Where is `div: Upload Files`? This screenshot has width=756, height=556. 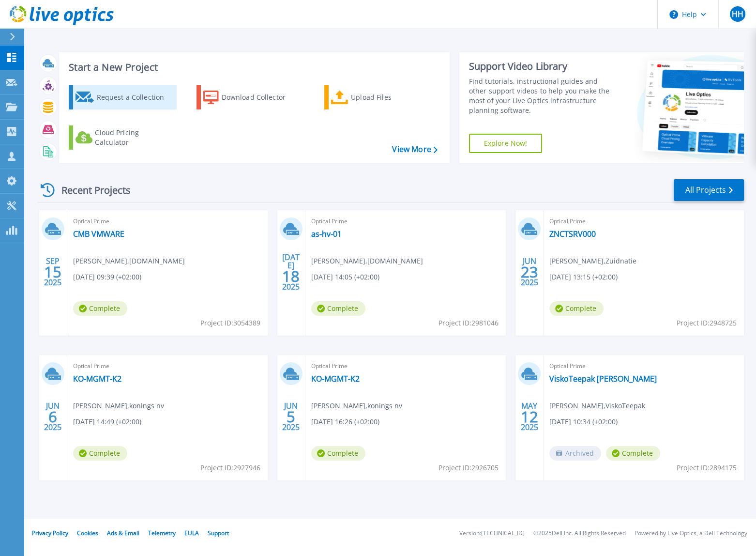 div: Upload Files is located at coordinates (390, 98).